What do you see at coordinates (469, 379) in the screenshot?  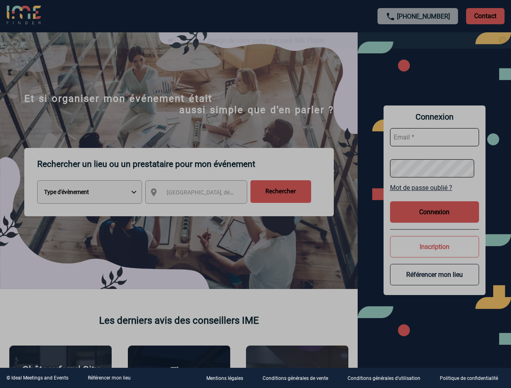 I see `p: Politique de confidentialité` at bounding box center [469, 379].